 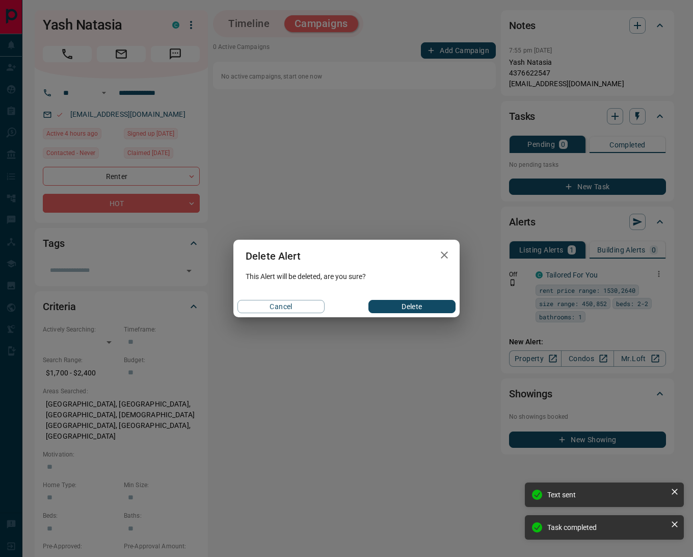 I want to click on div: Text sent, so click(x=607, y=494).